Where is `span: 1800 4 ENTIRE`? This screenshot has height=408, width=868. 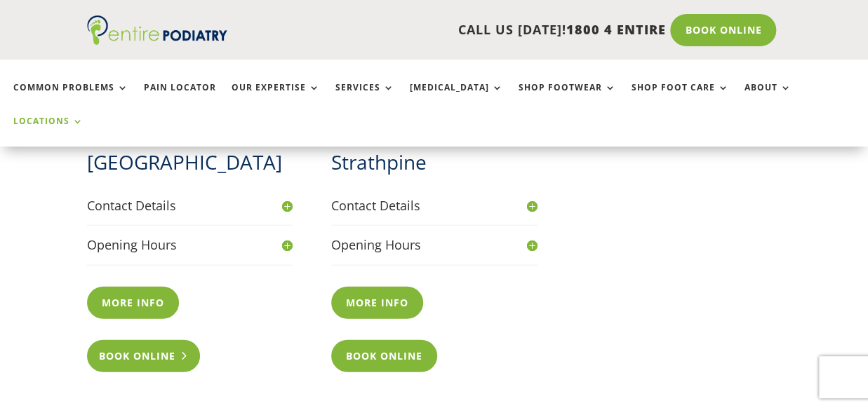 span: 1800 4 ENTIRE is located at coordinates (615, 30).